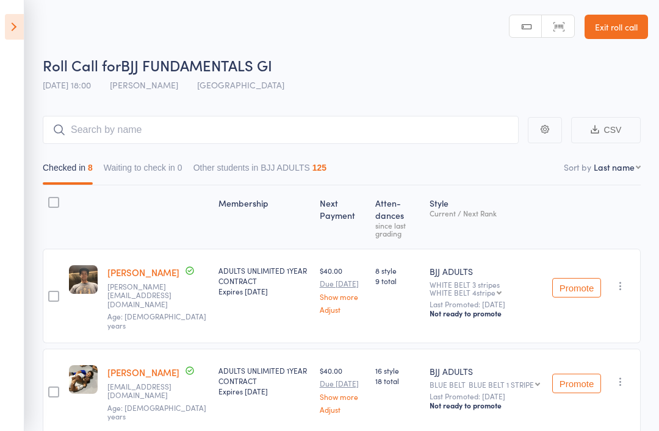 This screenshot has width=659, height=431. I want to click on span: 18 total, so click(397, 381).